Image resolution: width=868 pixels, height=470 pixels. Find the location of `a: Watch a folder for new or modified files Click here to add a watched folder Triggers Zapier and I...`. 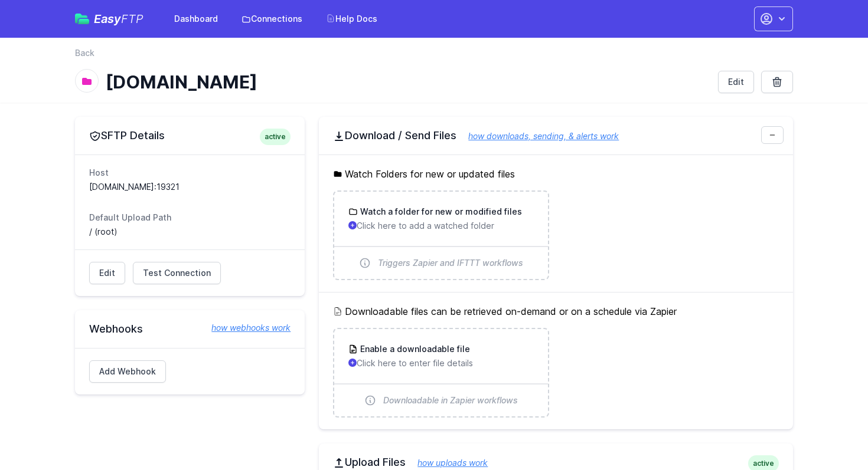

a: Watch a folder for new or modified files Click here to add a watched folder Triggers Zapier and I... is located at coordinates (440, 235).